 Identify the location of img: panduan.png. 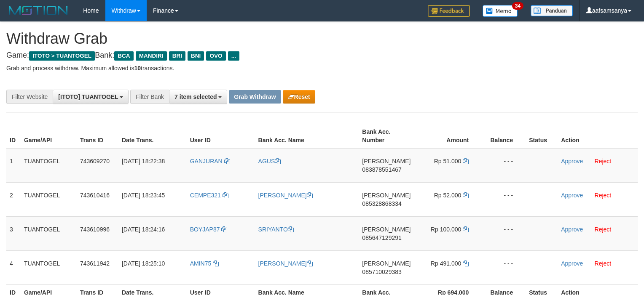
(551, 11).